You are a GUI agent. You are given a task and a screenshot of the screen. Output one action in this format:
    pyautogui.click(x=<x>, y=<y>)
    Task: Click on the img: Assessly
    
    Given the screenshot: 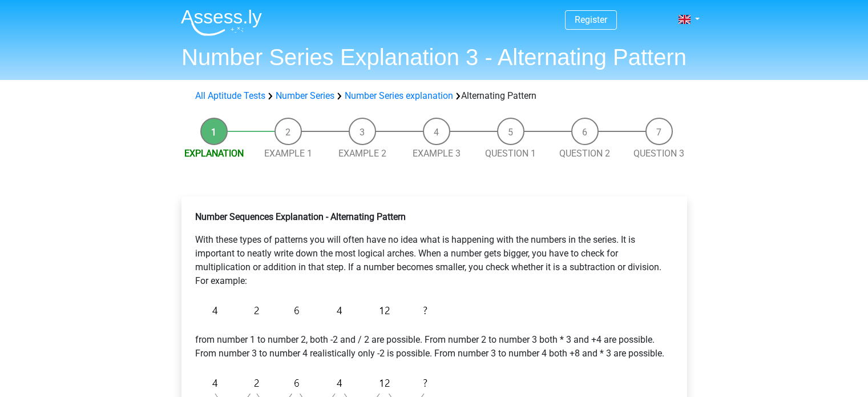 What is the action you would take?
    pyautogui.click(x=222, y=23)
    